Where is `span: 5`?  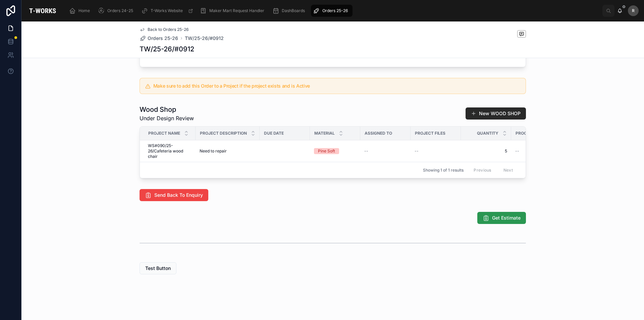 span: 5 is located at coordinates (486, 151).